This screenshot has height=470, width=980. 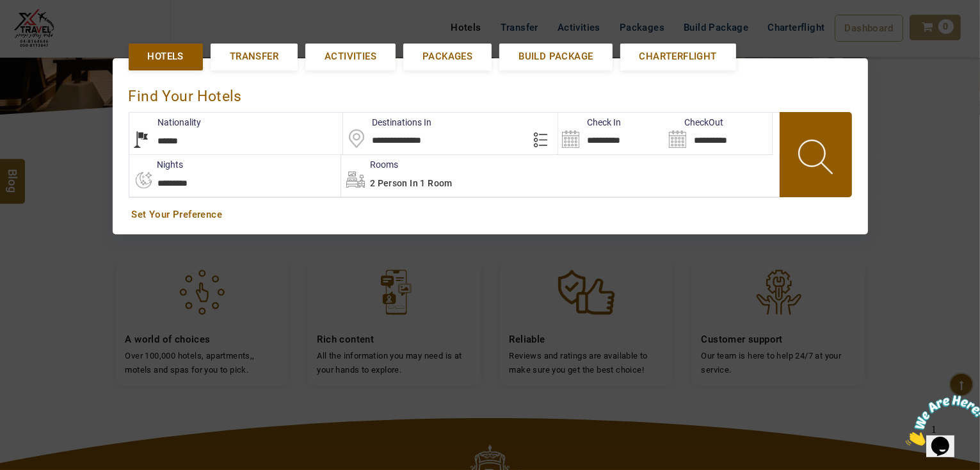 I want to click on label: Nationality, so click(x=165, y=122).